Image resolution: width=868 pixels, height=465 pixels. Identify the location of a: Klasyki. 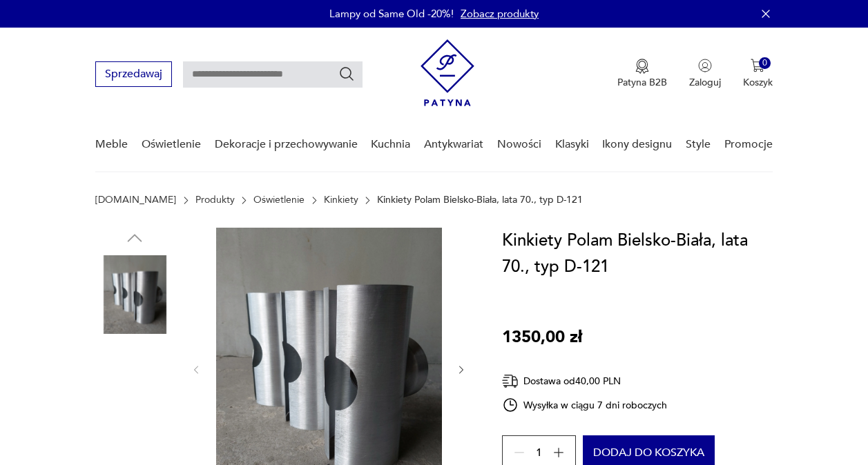
(572, 144).